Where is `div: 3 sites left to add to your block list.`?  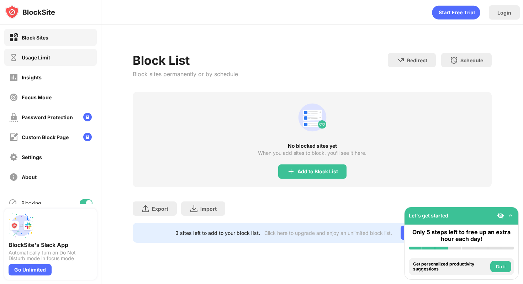 div: 3 sites left to add to your block list. is located at coordinates (218, 233).